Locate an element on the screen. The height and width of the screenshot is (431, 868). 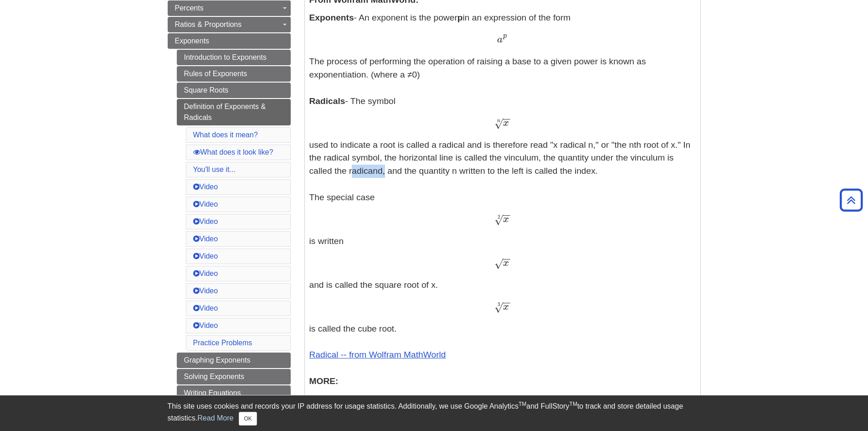
a: Definition of Exponents & Radicals is located at coordinates (234, 112).